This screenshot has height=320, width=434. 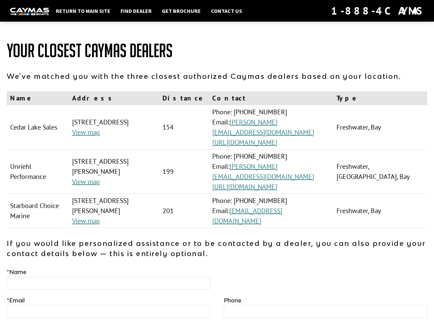 I want to click on td: 154, so click(x=184, y=127).